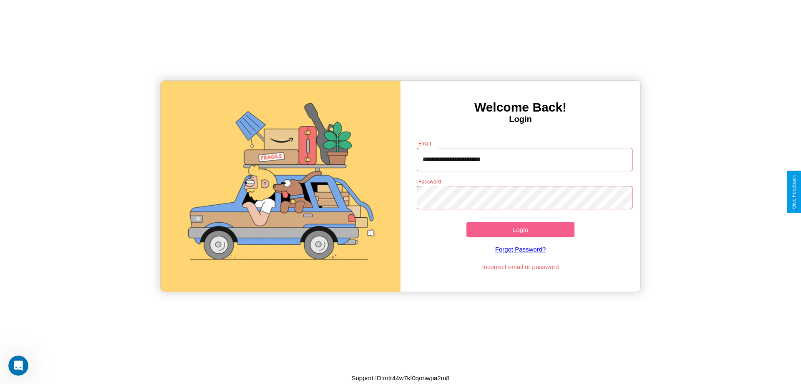 This screenshot has height=384, width=801. I want to click on a: Forgot Password?, so click(521, 249).